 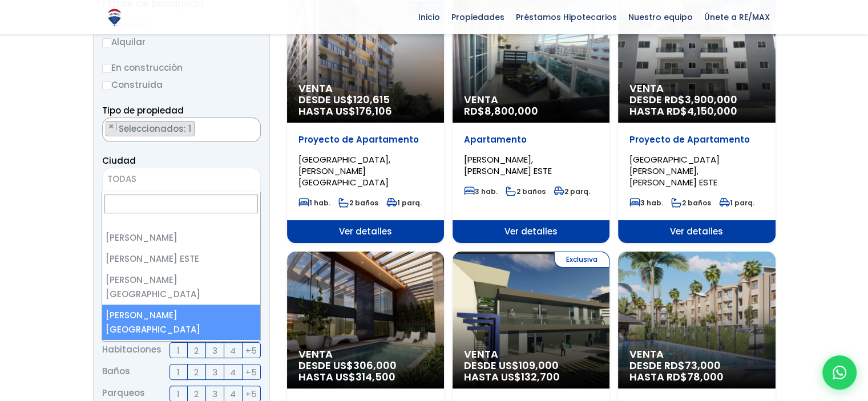 I want to click on span: Propiedades, so click(x=477, y=17).